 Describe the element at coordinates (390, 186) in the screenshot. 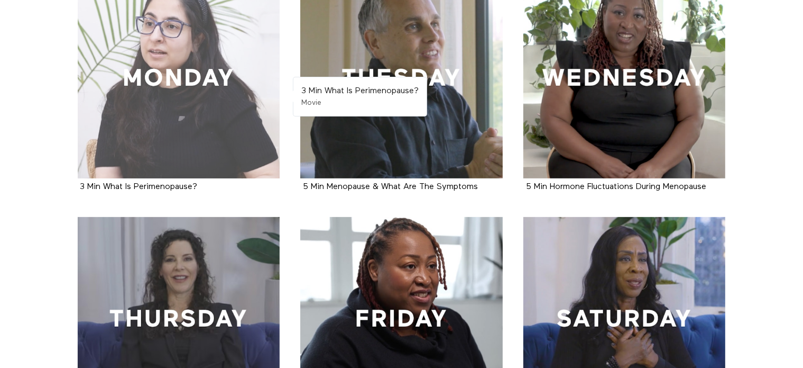

I see `a: 5 Min Menopause & What Are The Symptoms` at that location.